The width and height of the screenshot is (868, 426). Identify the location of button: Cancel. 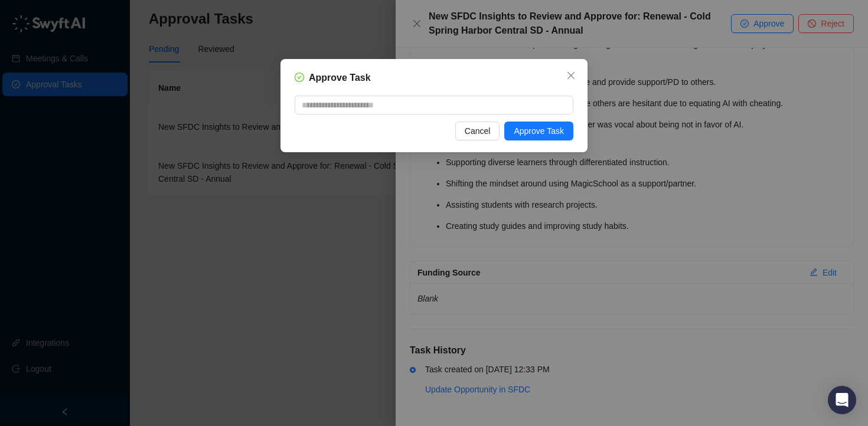
(478, 131).